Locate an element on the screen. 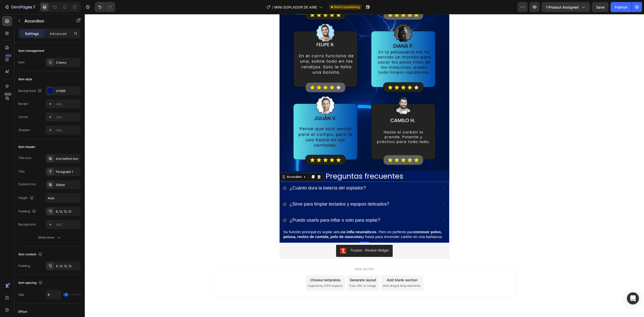  span: ¿Sirve para limpiar teclados y equipos delicados? is located at coordinates (255, 190).